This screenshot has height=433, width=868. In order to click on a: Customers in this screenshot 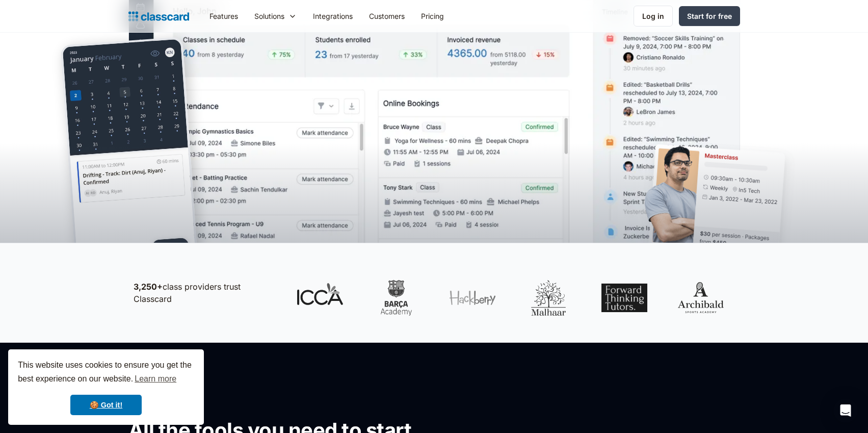, I will do `click(387, 16)`.